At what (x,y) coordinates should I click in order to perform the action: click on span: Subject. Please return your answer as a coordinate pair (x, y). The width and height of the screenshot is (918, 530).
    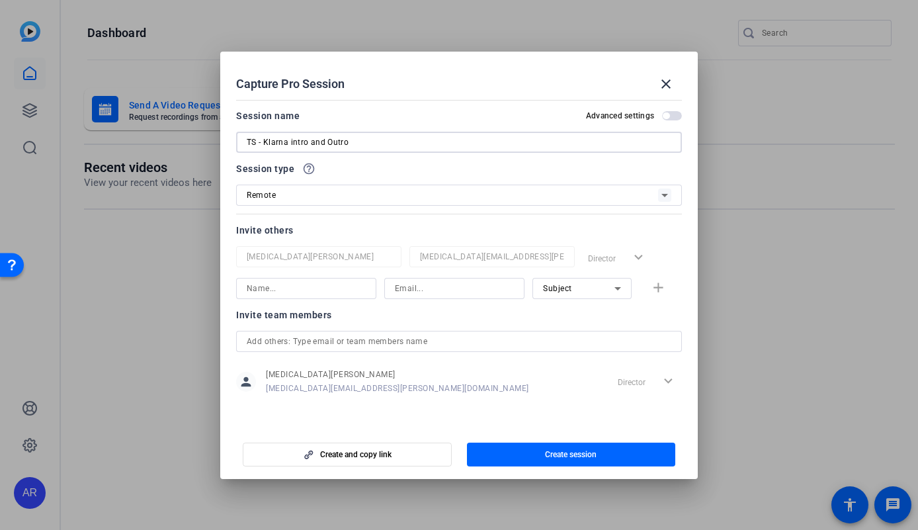
    Looking at the image, I should click on (557, 288).